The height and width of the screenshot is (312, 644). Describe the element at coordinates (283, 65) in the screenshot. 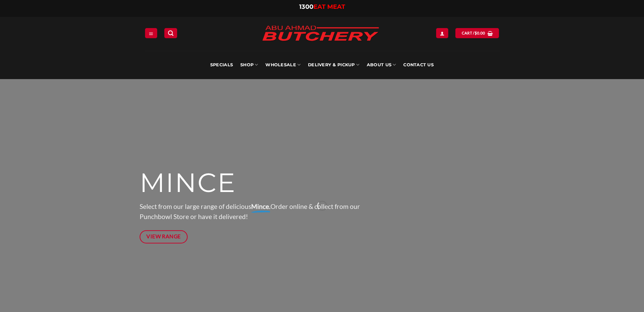

I see `a: Wholesale` at that location.